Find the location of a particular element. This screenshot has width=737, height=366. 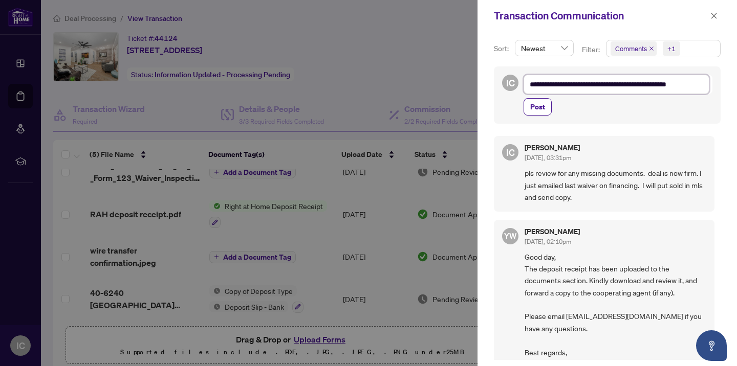

button: Open asap is located at coordinates (711, 346).